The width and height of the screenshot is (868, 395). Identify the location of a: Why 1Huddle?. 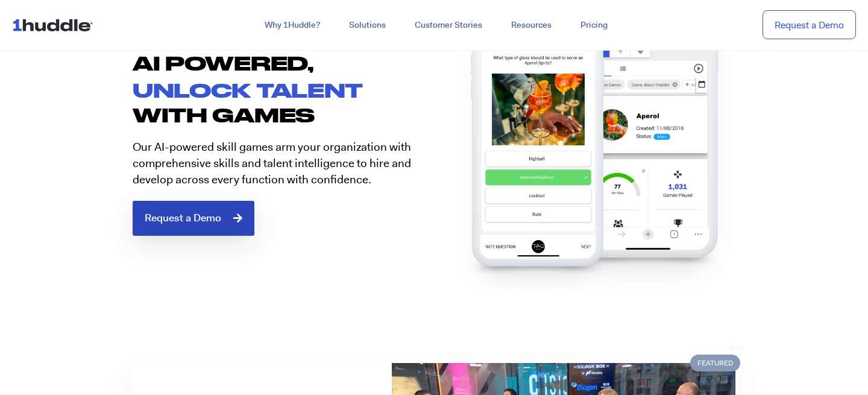
(293, 25).